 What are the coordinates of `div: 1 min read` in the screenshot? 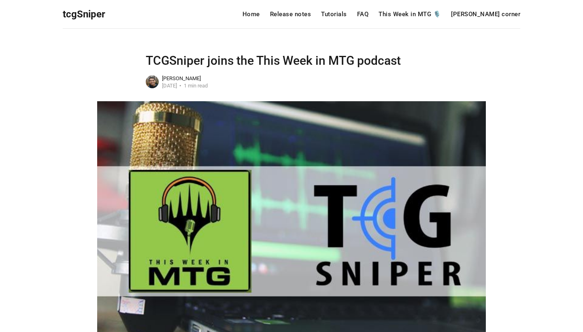 It's located at (192, 85).